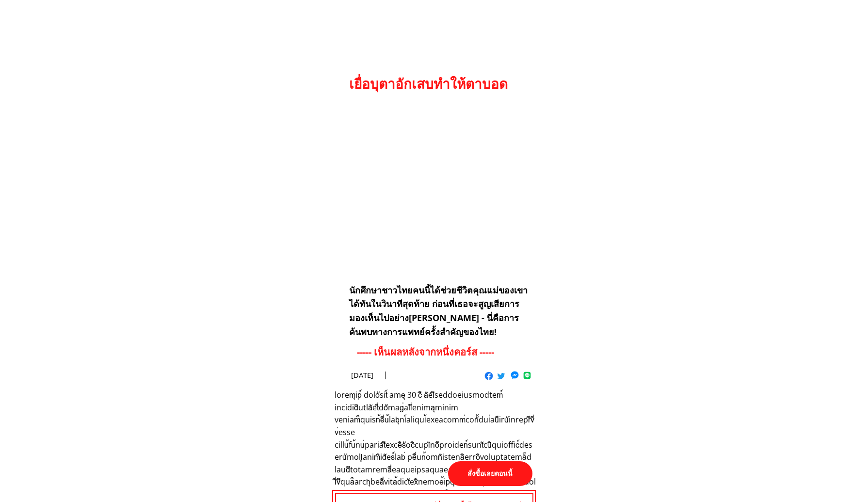  Describe the element at coordinates (490, 473) in the screenshot. I see `p: สั่งซื้อเลยตอนนี้` at that location.